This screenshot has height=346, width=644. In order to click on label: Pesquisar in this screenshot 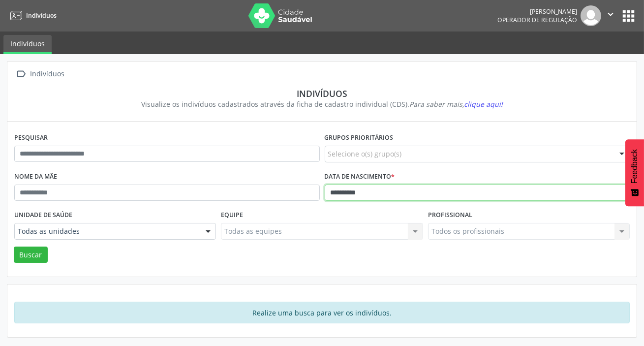, I will do `click(31, 138)`.